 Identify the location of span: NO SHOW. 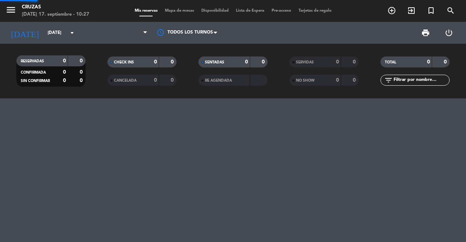
(305, 80).